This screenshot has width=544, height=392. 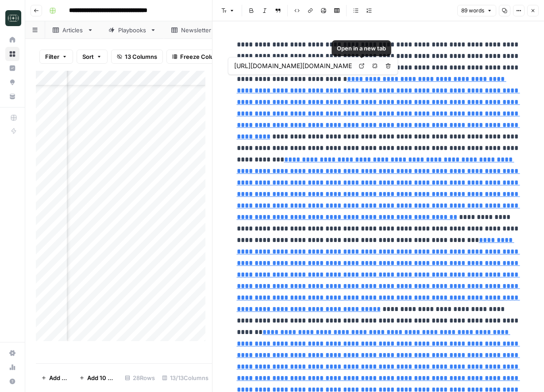 What do you see at coordinates (185, 378) in the screenshot?
I see `div: 13/13 Columns` at bounding box center [185, 378].